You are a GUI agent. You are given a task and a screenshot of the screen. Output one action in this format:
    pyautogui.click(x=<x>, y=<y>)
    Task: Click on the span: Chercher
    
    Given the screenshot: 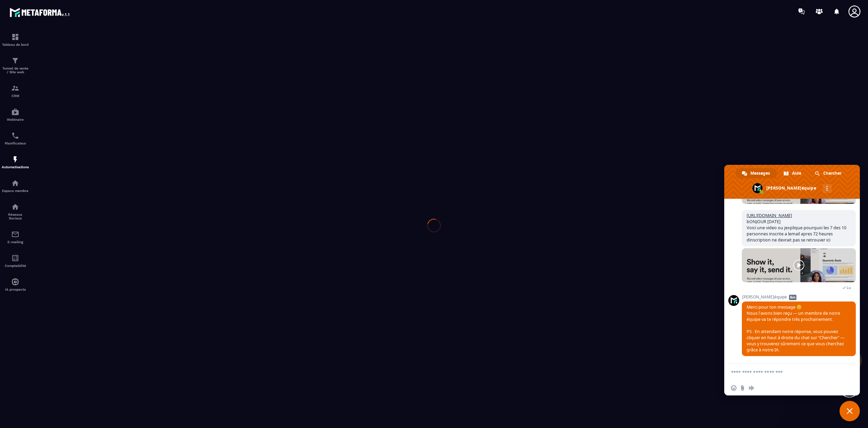 What is the action you would take?
    pyautogui.click(x=832, y=173)
    